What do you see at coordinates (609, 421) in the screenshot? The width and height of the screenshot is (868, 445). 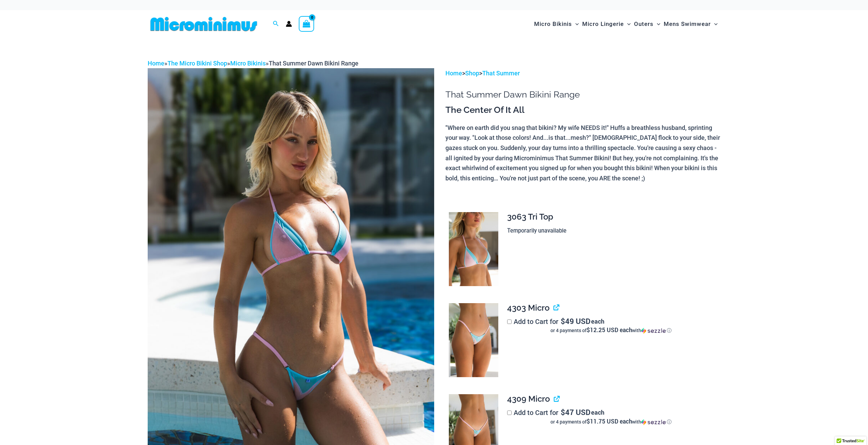 I see `span: $11.75 USD each` at bounding box center [609, 421].